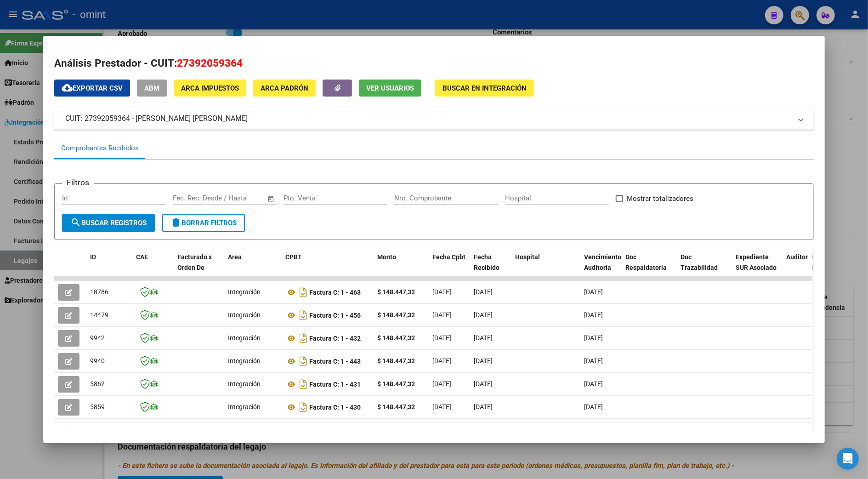  Describe the element at coordinates (335, 315) in the screenshot. I see `strong: Factura C: 1 - 456` at that location.